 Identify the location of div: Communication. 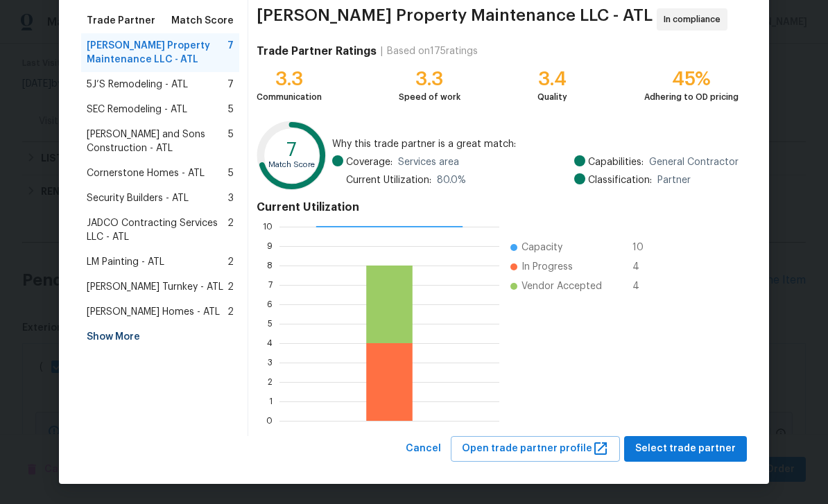
(289, 97).